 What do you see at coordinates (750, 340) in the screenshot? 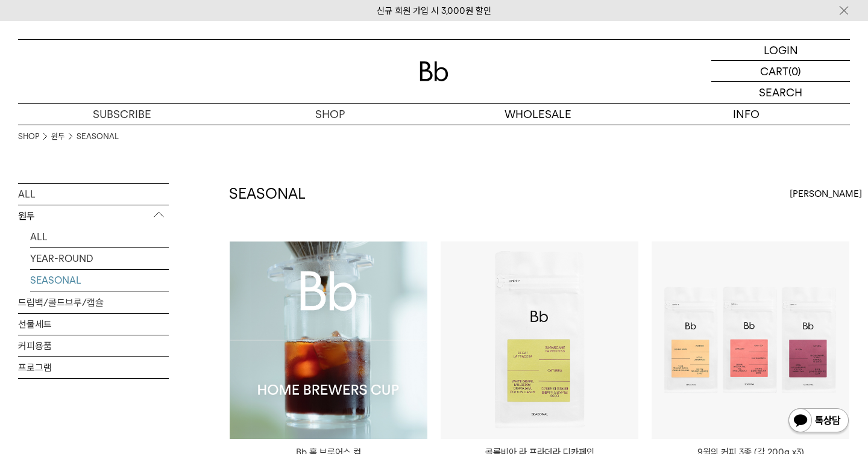
I see `a: 9월의 커피 3종 (각 200g x3)` at bounding box center [750, 340].